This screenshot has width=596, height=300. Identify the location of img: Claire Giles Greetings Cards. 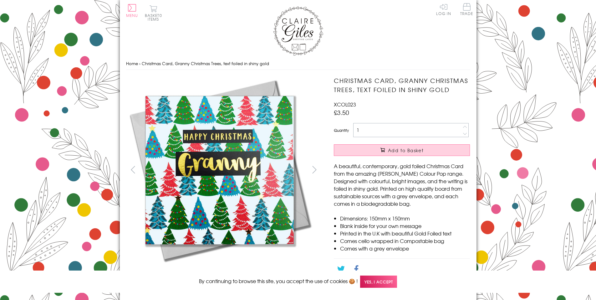
(298, 31).